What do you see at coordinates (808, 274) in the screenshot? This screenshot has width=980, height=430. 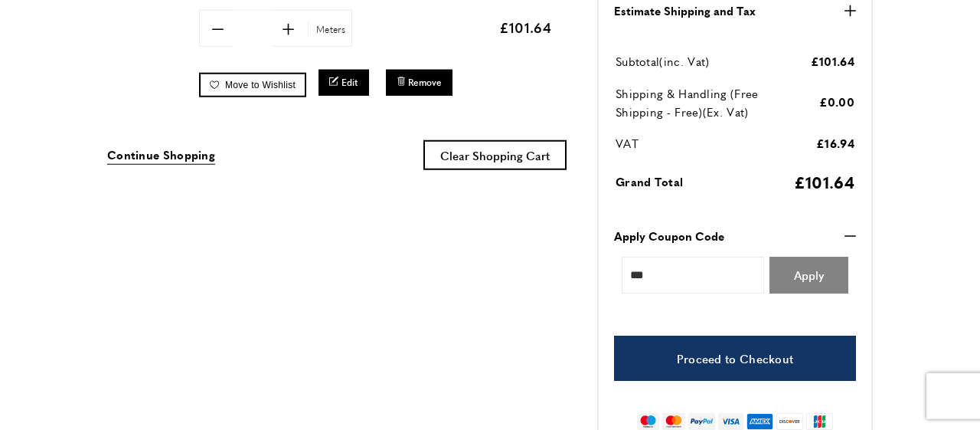 I see `span: Apply` at bounding box center [808, 274].